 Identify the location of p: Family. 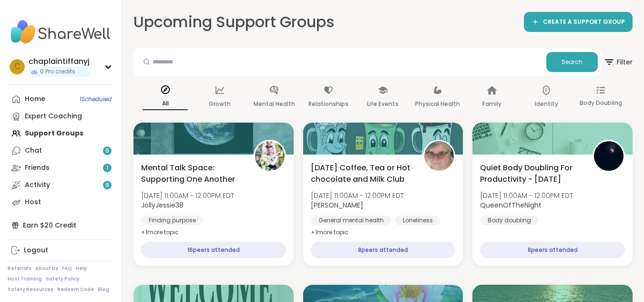
(492, 104).